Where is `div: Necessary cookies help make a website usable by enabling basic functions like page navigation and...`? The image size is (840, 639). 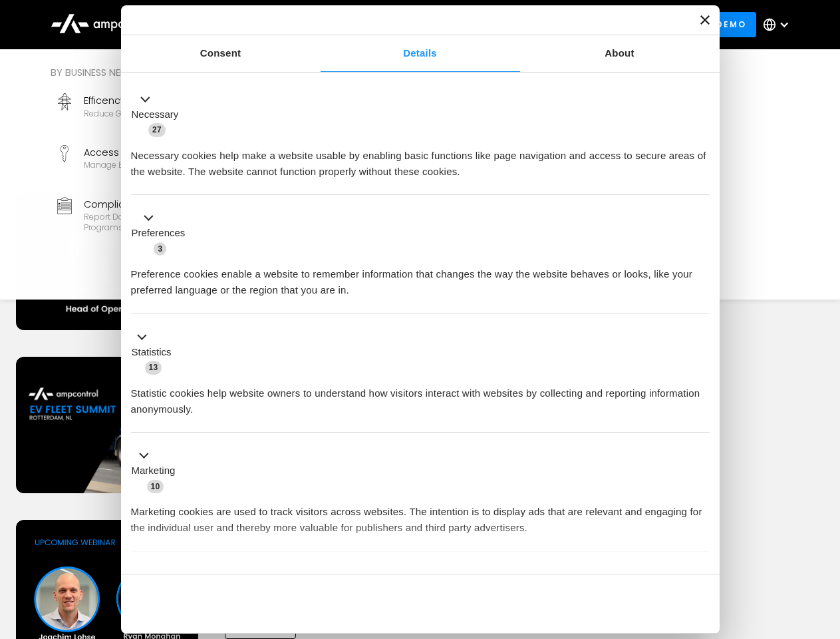 div: Necessary cookies help make a website usable by enabling basic functions like page navigation and... is located at coordinates (421, 159).